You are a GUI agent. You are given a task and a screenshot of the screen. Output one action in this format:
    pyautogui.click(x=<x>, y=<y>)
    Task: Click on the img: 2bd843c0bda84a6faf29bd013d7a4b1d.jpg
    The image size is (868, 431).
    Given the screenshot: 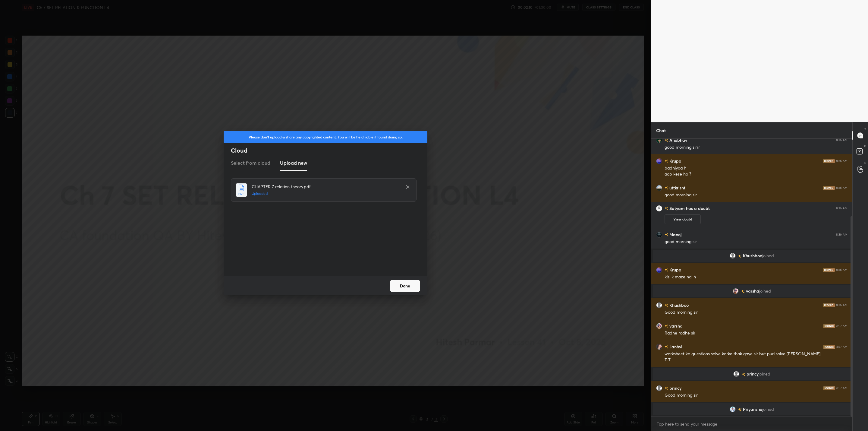 What is the action you would take?
    pyautogui.click(x=659, y=140)
    